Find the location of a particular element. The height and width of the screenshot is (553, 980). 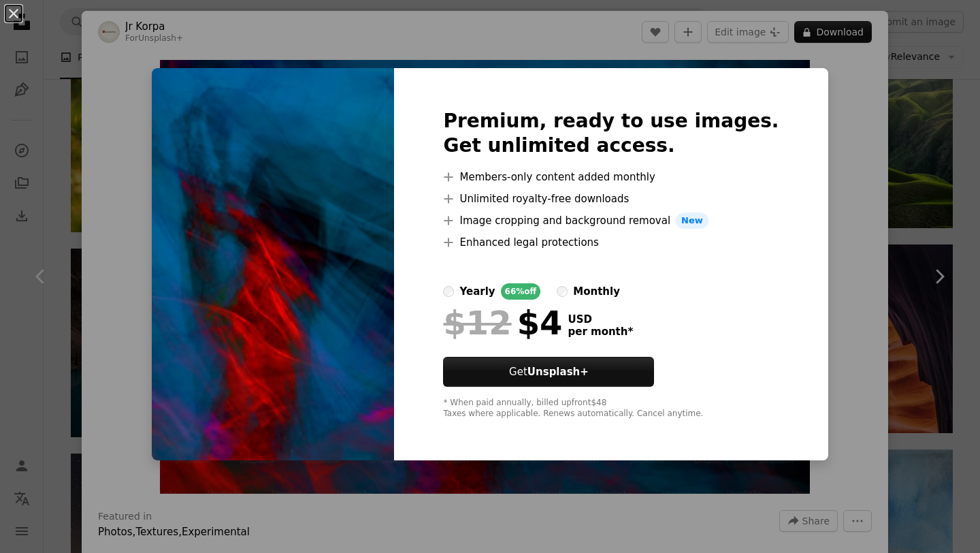

input: yearly66%off is located at coordinates (448, 291).